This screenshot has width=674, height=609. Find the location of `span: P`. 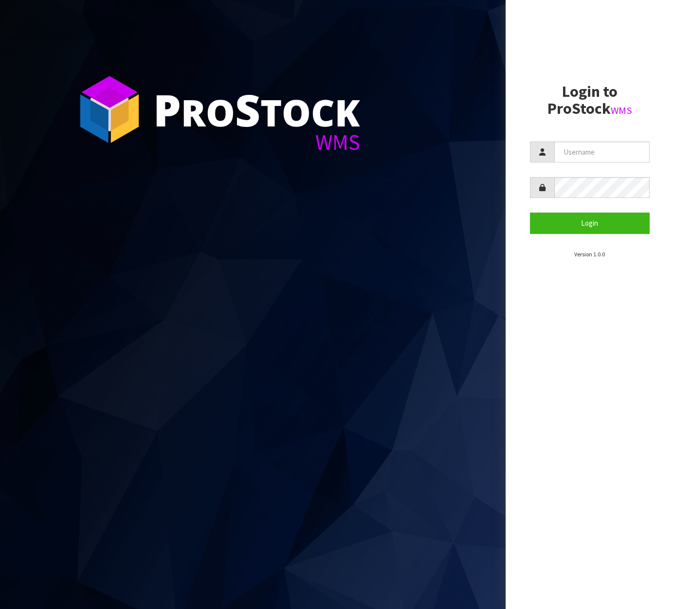

span: P is located at coordinates (167, 109).